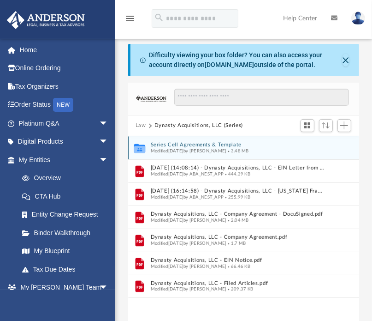 This screenshot has height=321, width=372. I want to click on span: 1.7 MB, so click(236, 243).